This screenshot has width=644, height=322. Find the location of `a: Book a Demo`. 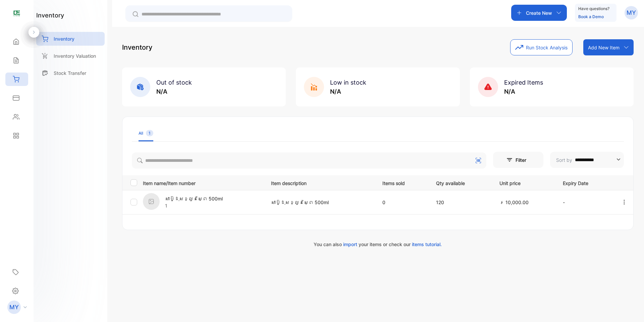

a: Book a Demo is located at coordinates (591, 17).